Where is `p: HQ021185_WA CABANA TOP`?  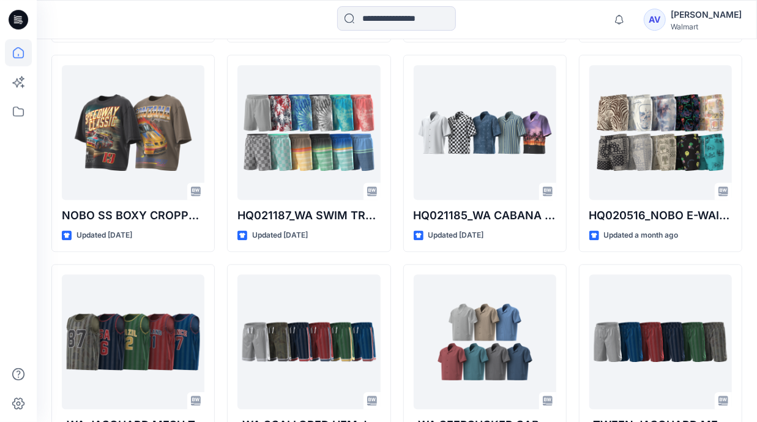
p: HQ021185_WA CABANA TOP is located at coordinates (485, 215).